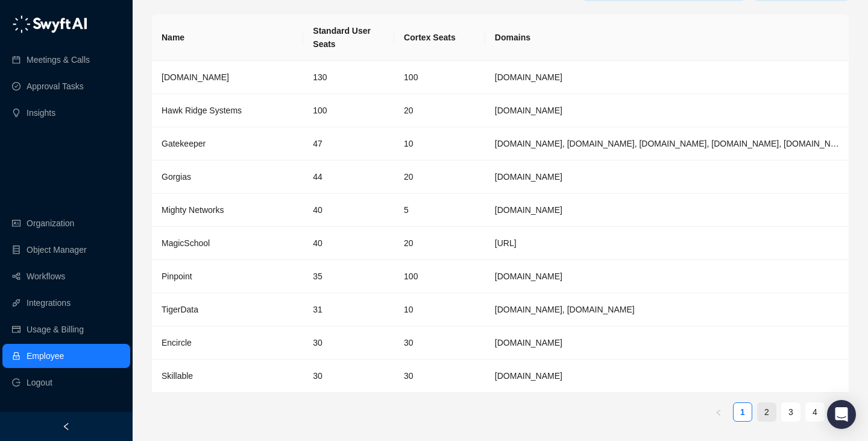 This screenshot has height=441, width=868. What do you see at coordinates (48, 302) in the screenshot?
I see `a: Integrations` at bounding box center [48, 302].